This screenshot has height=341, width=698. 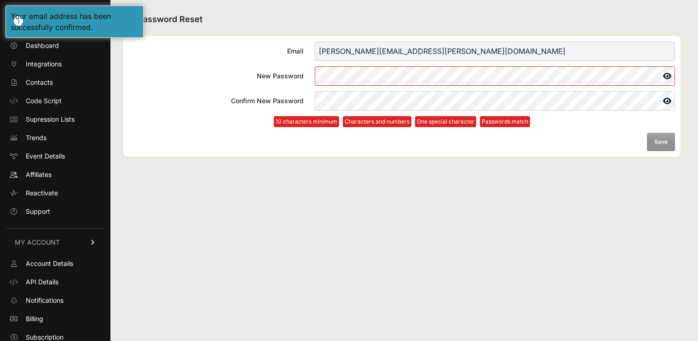 I want to click on a: API Details, so click(x=55, y=282).